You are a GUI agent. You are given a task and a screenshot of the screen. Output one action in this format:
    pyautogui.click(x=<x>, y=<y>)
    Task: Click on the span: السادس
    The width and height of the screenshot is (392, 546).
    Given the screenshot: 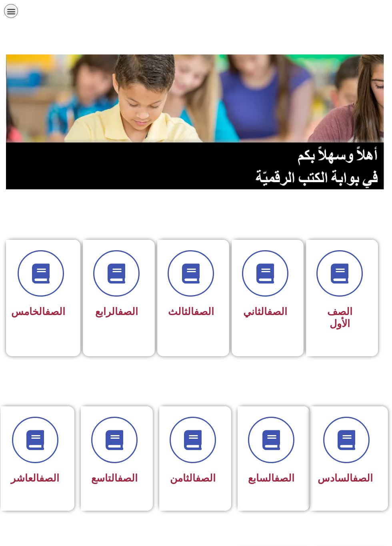 What is the action you would take?
    pyautogui.click(x=345, y=478)
    